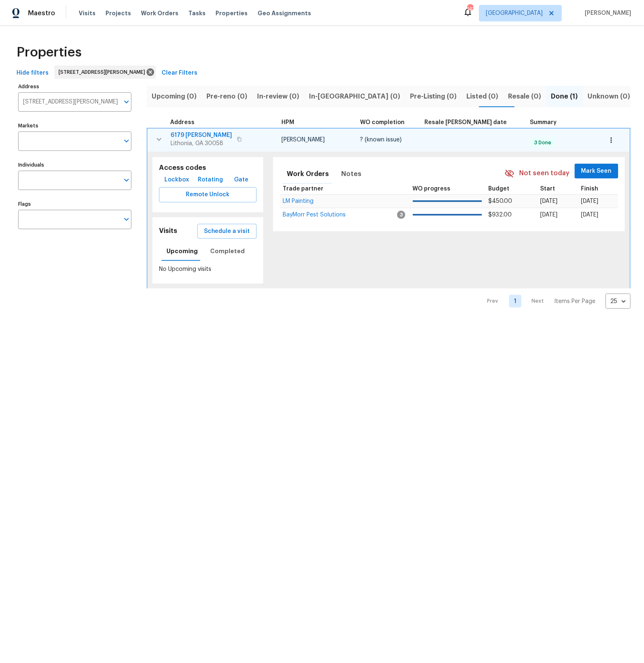 The height and width of the screenshot is (663, 644). I want to click on span: In-review (0), so click(278, 96).